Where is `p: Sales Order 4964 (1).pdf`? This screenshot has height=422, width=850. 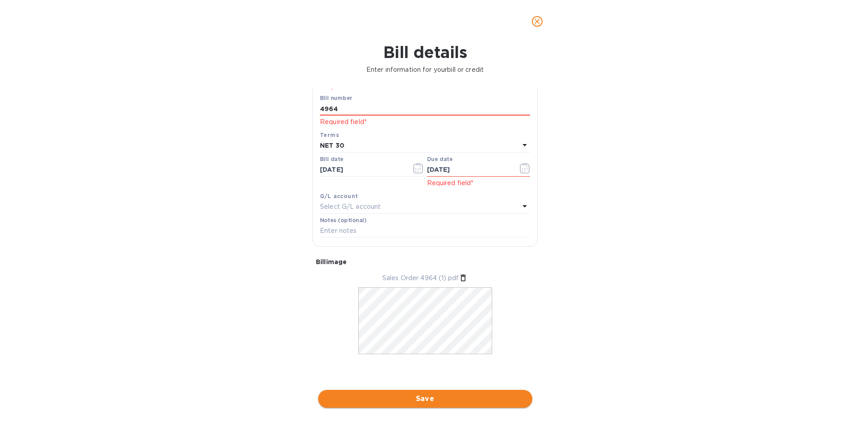 p: Sales Order 4964 (1).pdf is located at coordinates (420, 278).